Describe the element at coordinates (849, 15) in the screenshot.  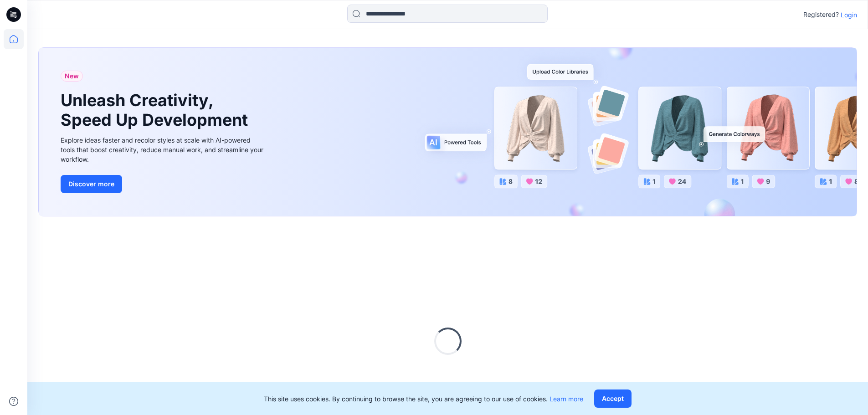
I see `p: Login` at that location.